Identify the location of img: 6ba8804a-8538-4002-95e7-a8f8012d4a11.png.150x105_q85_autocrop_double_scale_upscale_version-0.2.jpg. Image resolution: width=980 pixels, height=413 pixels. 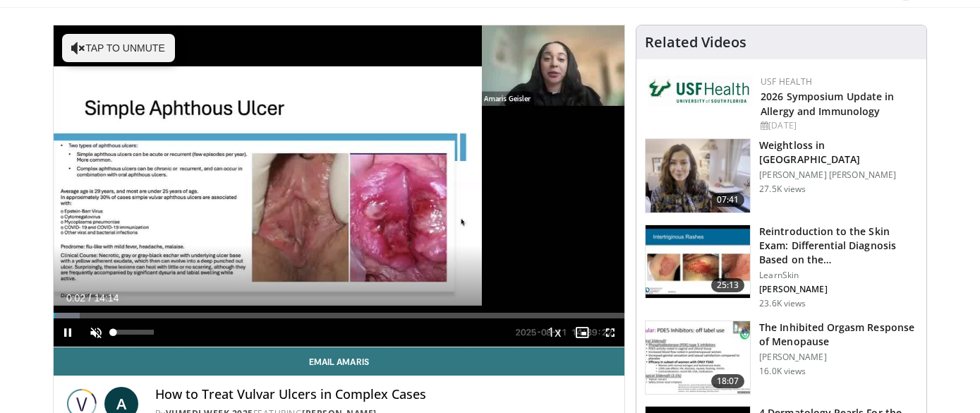
(701, 91).